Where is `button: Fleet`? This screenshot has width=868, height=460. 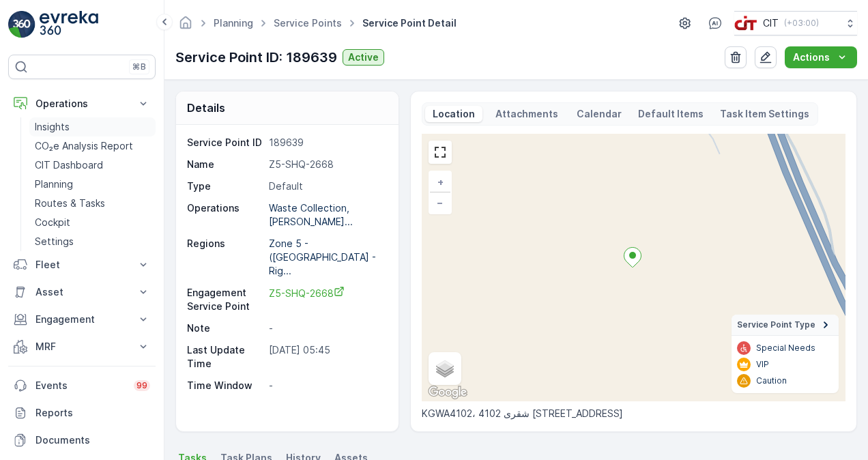
button: Fleet is located at coordinates (82, 264).